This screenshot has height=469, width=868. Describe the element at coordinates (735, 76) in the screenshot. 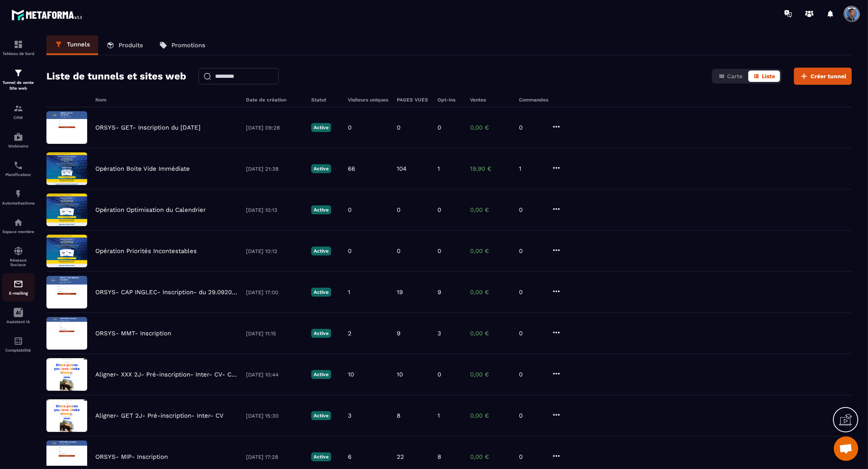

I see `span: Carte` at that location.